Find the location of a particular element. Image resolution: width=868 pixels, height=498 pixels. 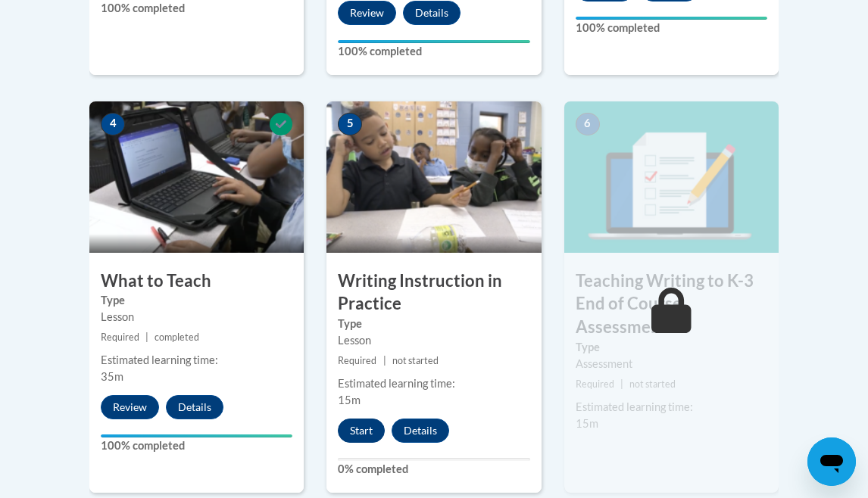

span: 35m is located at coordinates (112, 376).